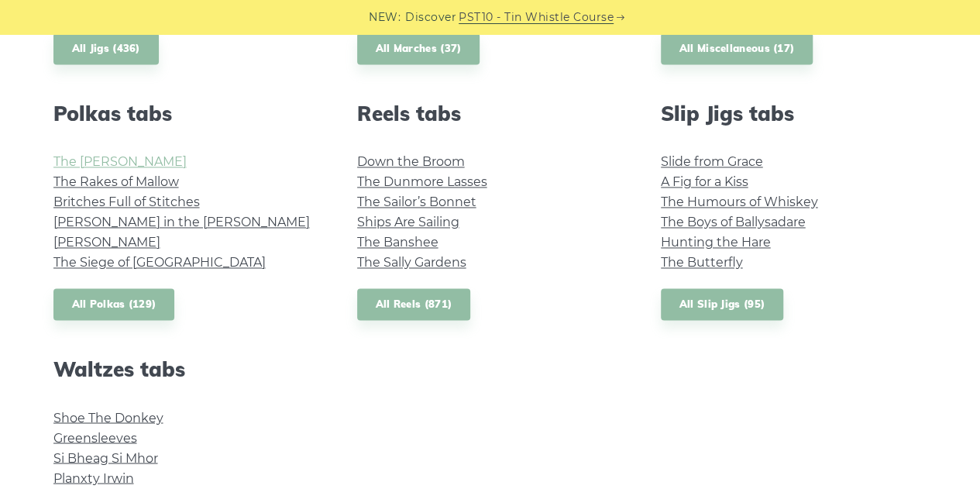  Describe the element at coordinates (490, 113) in the screenshot. I see `h2: Reels tabs` at that location.